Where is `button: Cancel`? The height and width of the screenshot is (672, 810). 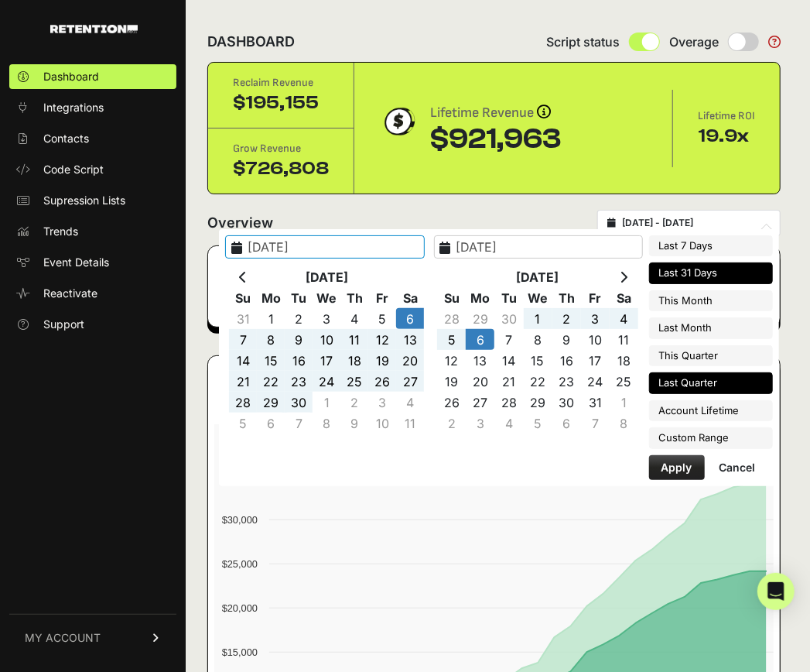
button: Cancel is located at coordinates (737, 467).